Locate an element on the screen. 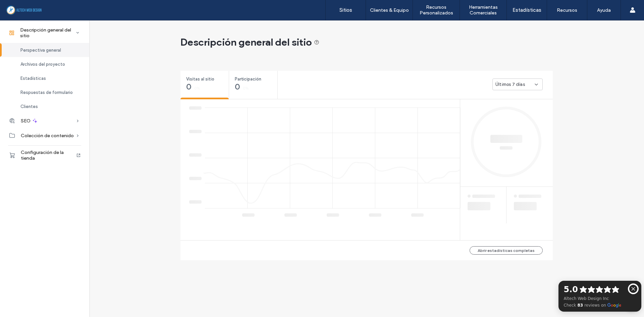 Image resolution: width=644 pixels, height=317 pixels. label: Ayuda is located at coordinates (604, 10).